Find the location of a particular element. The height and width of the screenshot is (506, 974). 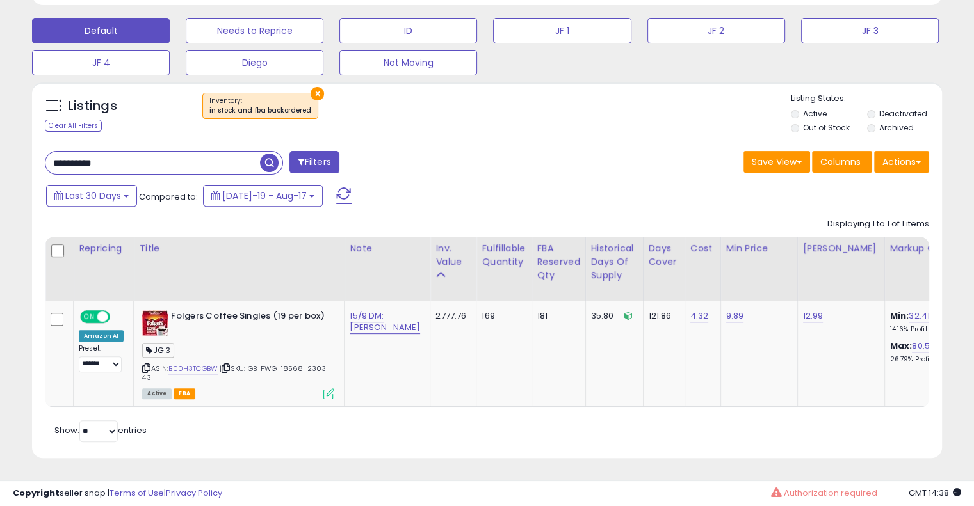

img: 517nnqFSUYL._SL40_.jpg is located at coordinates (155, 323).